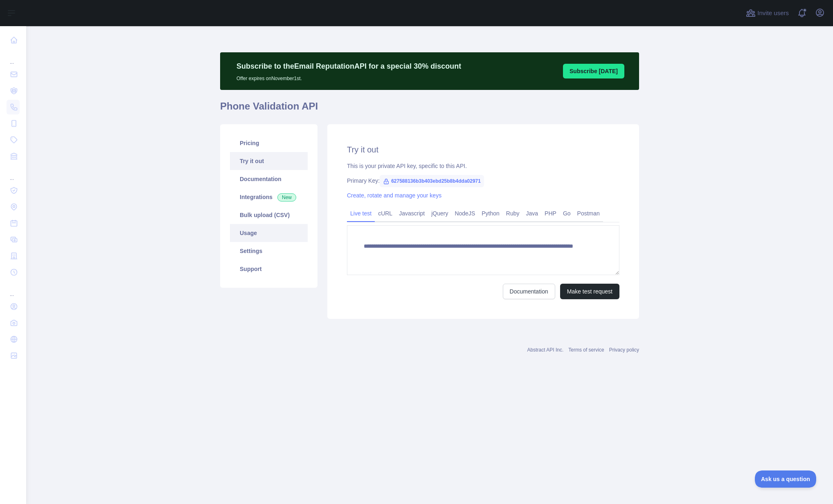 The height and width of the screenshot is (504, 833). Describe the element at coordinates (269, 161) in the screenshot. I see `a: Try it out` at that location.